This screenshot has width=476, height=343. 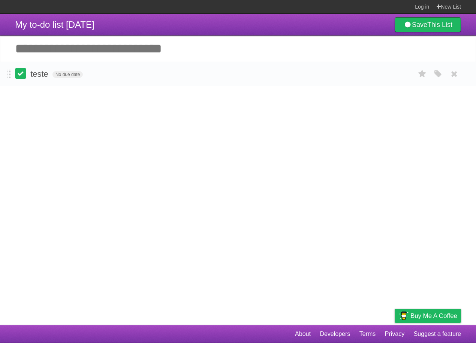 I want to click on a: Buy me a coffee, so click(x=427, y=316).